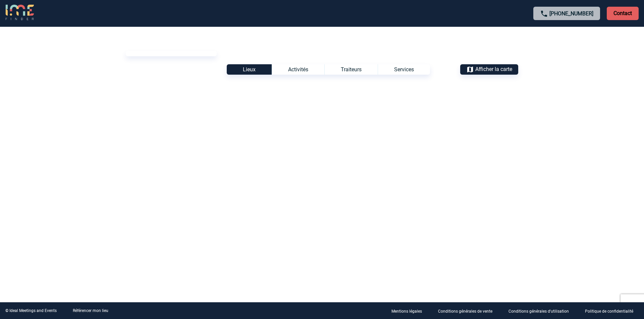  What do you see at coordinates (612, 311) in the screenshot?
I see `a: Politique de confidentialité` at bounding box center [612, 311].